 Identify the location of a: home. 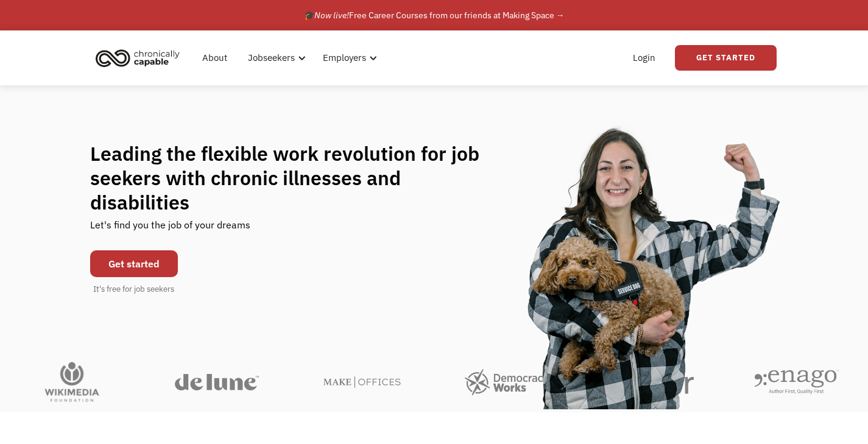
(140, 58).